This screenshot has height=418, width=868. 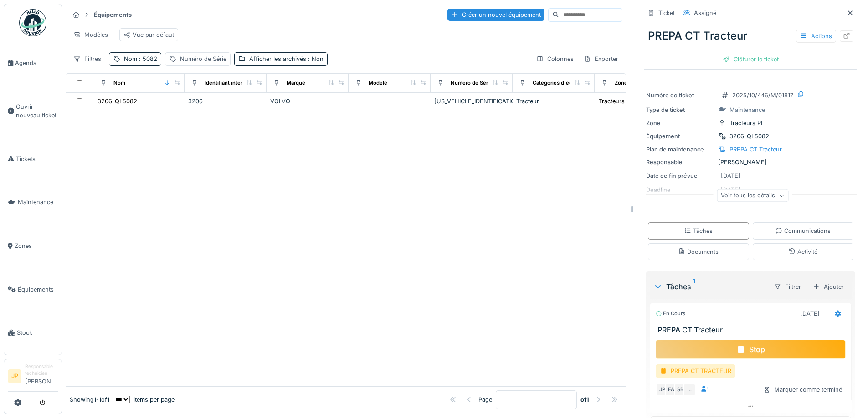 What do you see at coordinates (698, 252) in the screenshot?
I see `div: Documents` at bounding box center [698, 252].